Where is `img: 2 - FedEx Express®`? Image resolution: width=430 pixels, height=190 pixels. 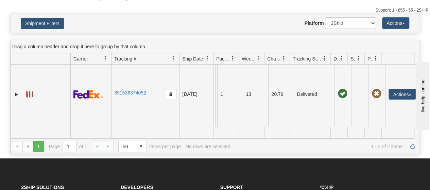 img: 2 - FedEx Express® is located at coordinates (88, 94).